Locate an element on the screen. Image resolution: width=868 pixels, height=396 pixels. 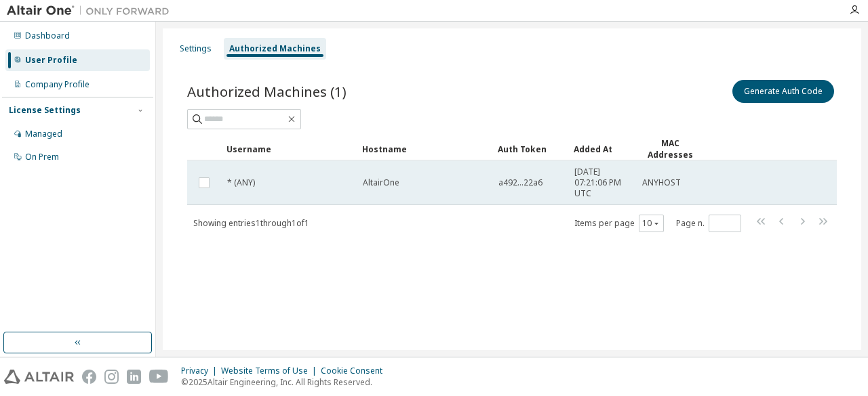
img: instagram.svg is located at coordinates (111, 377).